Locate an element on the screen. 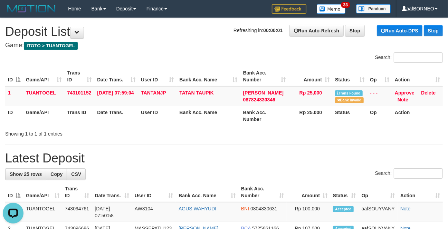 This screenshot has height=229, width=448. span: Accepted is located at coordinates (343, 209).